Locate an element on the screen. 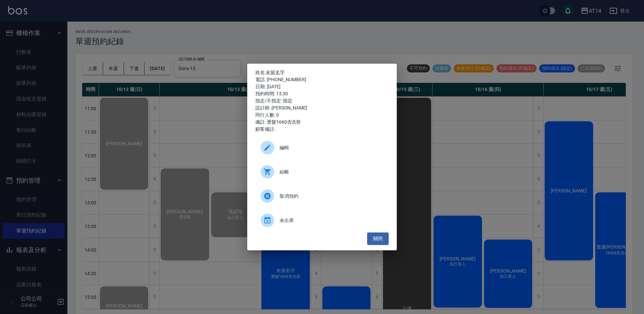  p: 姓名: is located at coordinates (322, 73).